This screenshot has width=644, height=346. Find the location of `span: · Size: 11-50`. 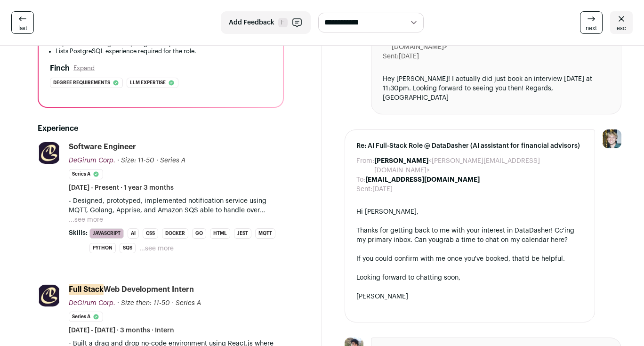

span: · Size: 11-50 is located at coordinates (135, 160).